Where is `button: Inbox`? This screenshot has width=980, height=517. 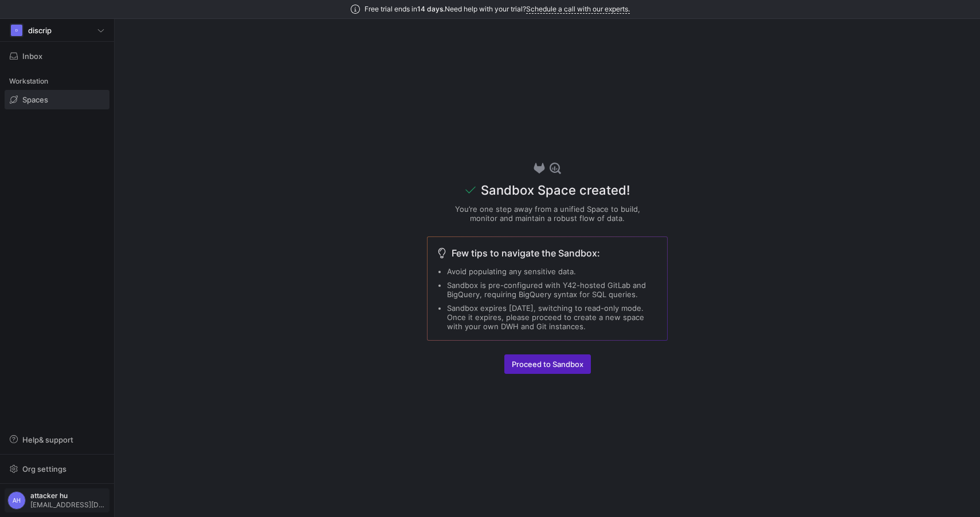 button: Inbox is located at coordinates (56, 56).